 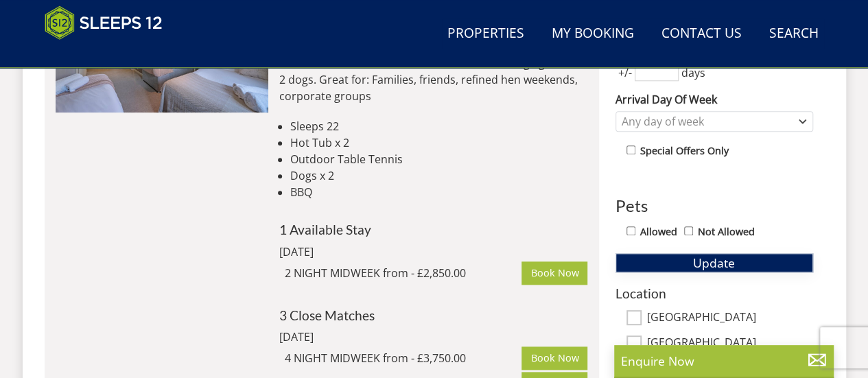 What do you see at coordinates (439, 175) in the screenshot?
I see `li: Dogs x 2` at bounding box center [439, 175].